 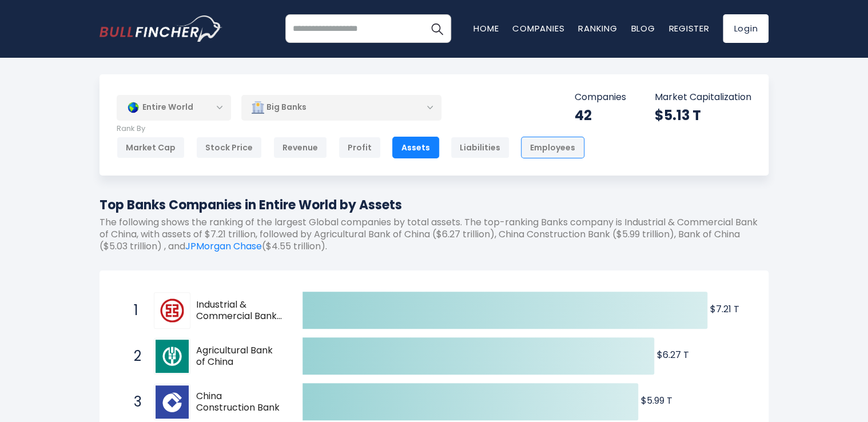 What do you see at coordinates (702, 97) in the screenshot?
I see `p: Market Capitalization` at bounding box center [702, 97].